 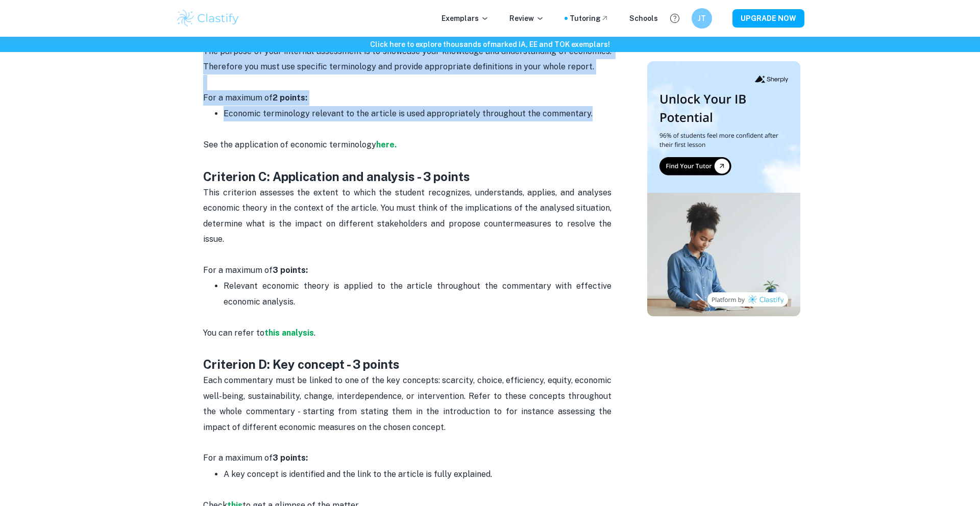 I want to click on a: Thumbnail, so click(x=723, y=189).